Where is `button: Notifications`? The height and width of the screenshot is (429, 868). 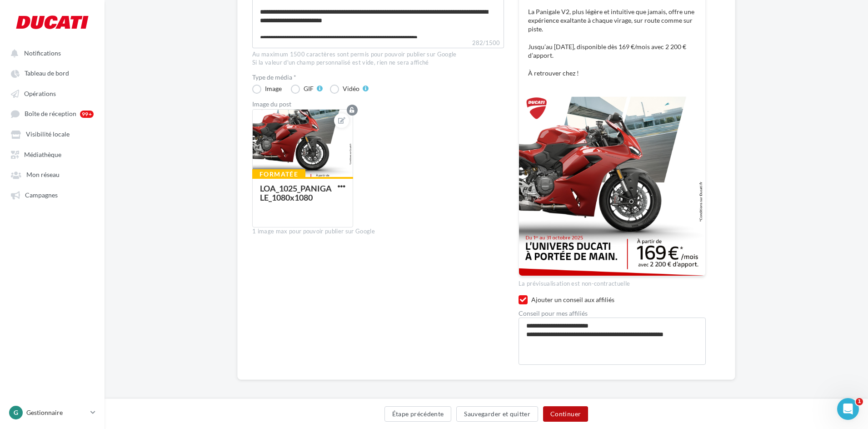
button: Notifications is located at coordinates (50, 53).